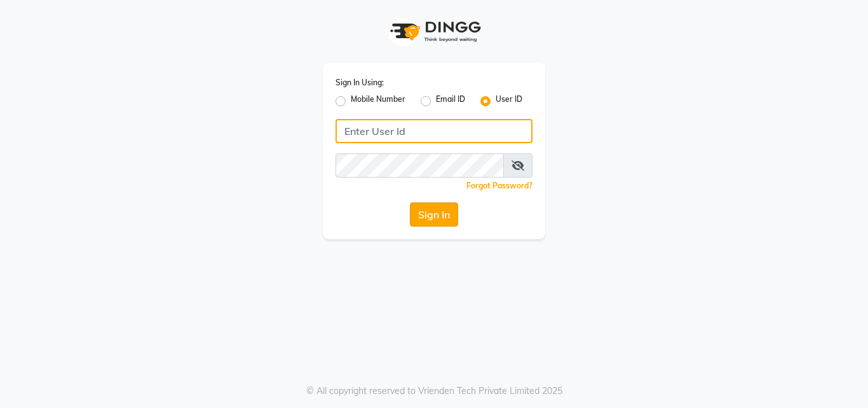 The image size is (868, 408). What do you see at coordinates (434, 31) in the screenshot?
I see `img: logo1.svg` at bounding box center [434, 31].